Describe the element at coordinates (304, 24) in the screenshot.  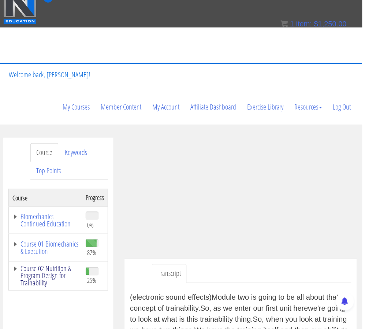
I see `span: item:` at that location.